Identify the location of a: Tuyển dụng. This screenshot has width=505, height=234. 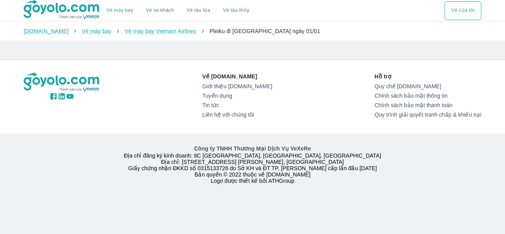
(237, 96).